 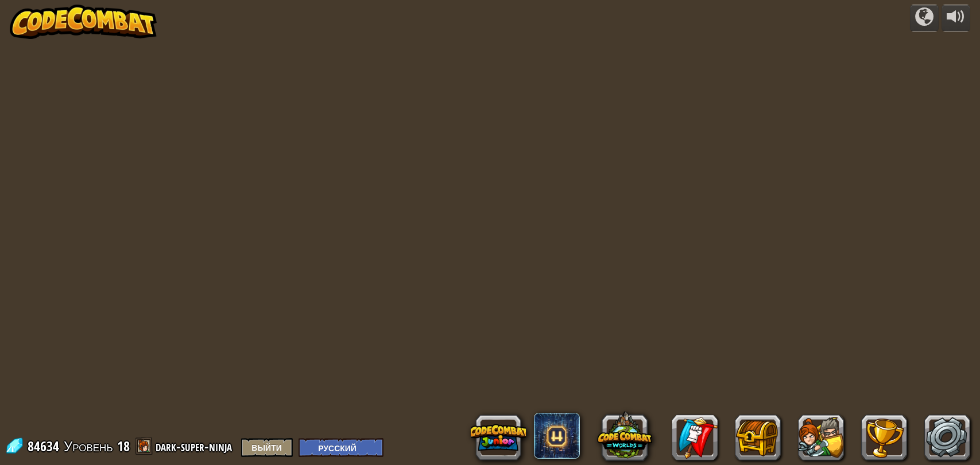 What do you see at coordinates (267, 448) in the screenshot?
I see `button: Выйти` at bounding box center [267, 448].